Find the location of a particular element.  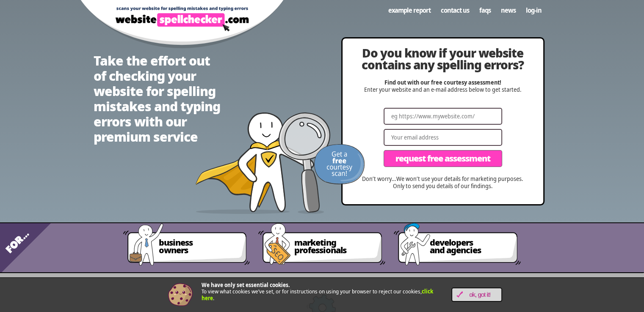

strong: We have only set essential cookies. is located at coordinates (245, 285).